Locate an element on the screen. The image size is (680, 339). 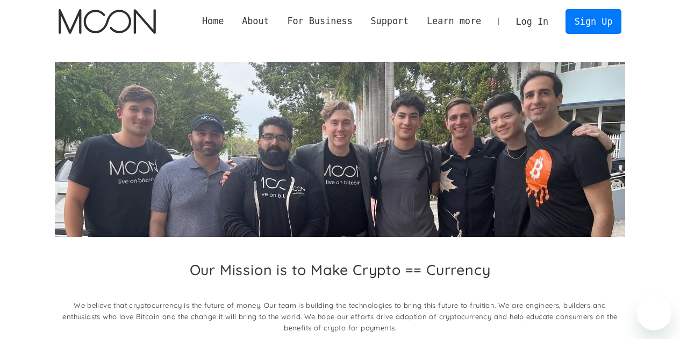
div: Learn more is located at coordinates (454, 21).